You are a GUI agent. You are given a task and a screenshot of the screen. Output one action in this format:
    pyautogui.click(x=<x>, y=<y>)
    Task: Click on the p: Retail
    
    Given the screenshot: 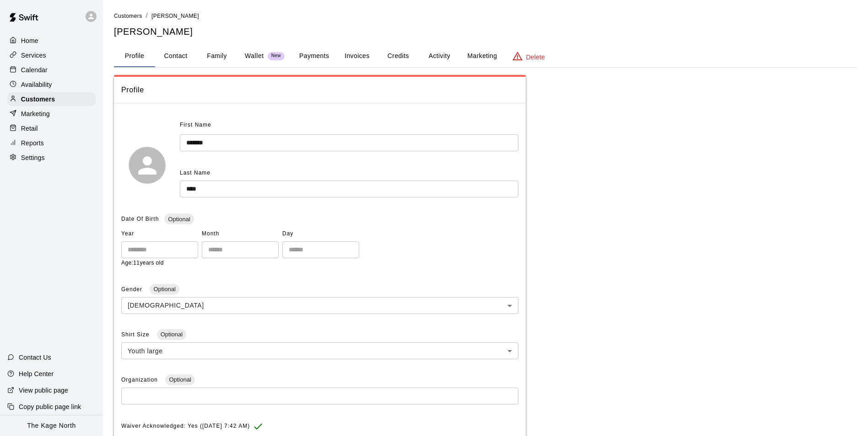 What is the action you would take?
    pyautogui.click(x=29, y=129)
    